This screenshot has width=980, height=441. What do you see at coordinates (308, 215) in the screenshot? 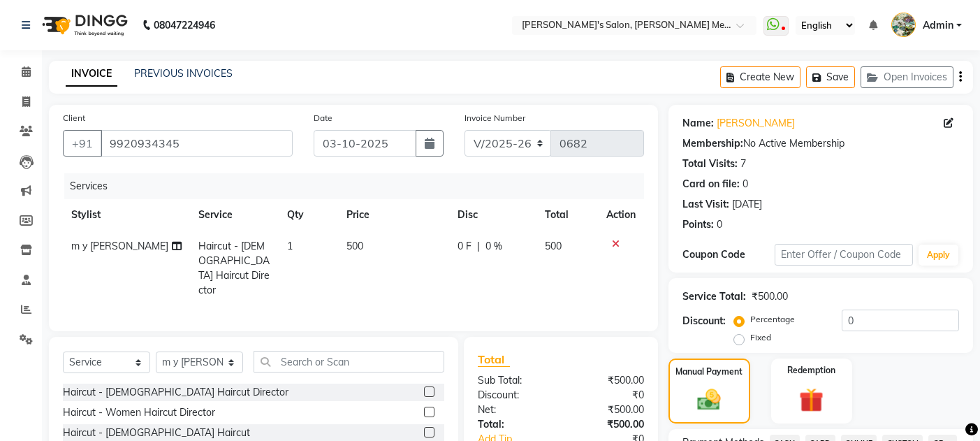
I see `th: Qty` at bounding box center [308, 215].